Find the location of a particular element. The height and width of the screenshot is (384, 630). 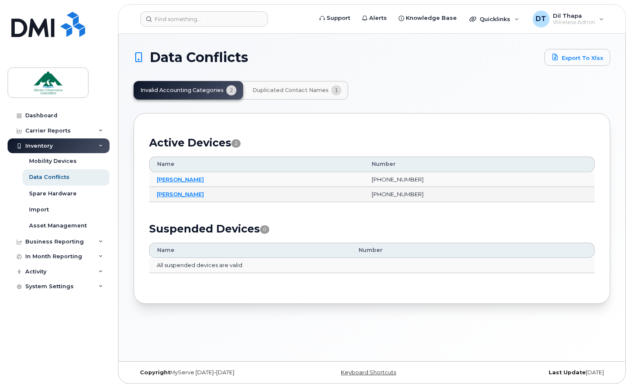

h2: Active Devices is located at coordinates (372, 143).